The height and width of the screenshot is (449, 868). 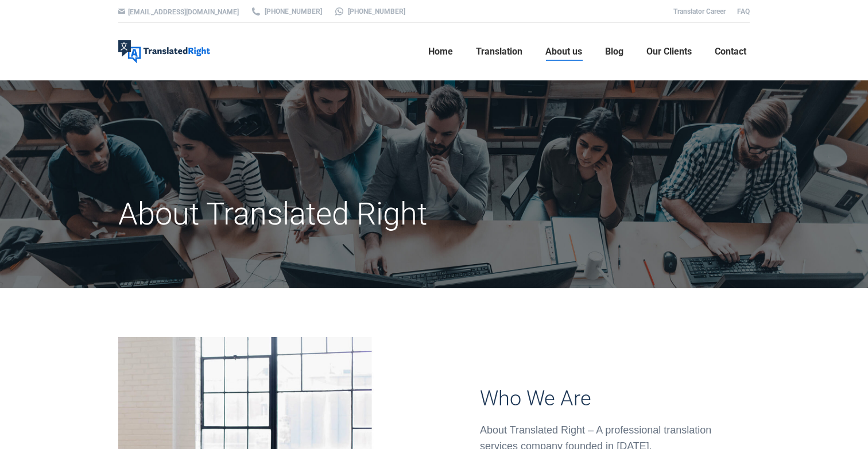 I want to click on span: Our Clients, so click(x=669, y=52).